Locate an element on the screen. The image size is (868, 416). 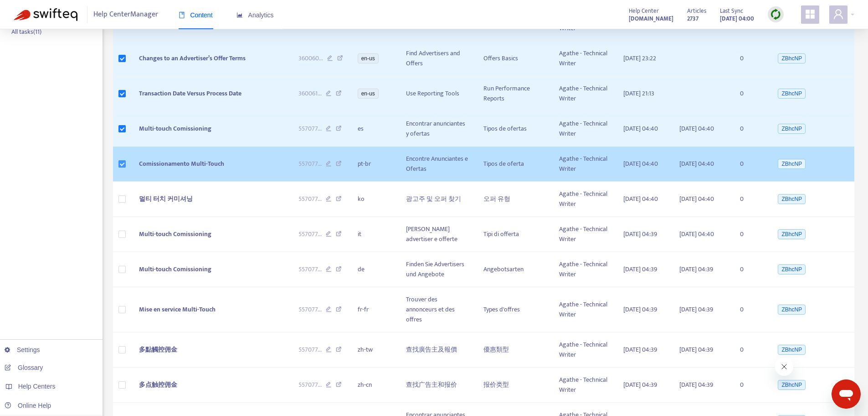
span: Hi. Need any help? is located at coordinates (36, 10).